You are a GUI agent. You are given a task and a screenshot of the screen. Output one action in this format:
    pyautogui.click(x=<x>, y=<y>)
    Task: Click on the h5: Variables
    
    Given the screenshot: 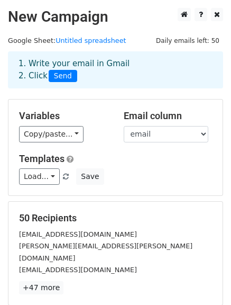 What is the action you would take?
    pyautogui.click(x=64, y=116)
    